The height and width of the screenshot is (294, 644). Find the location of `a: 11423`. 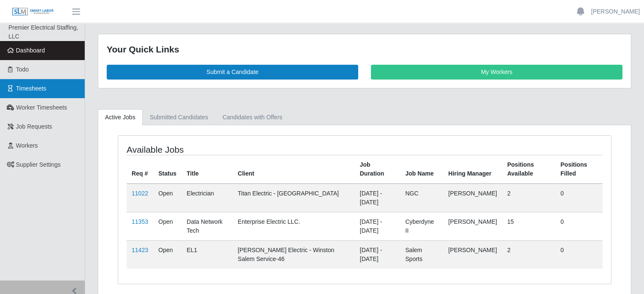

a: 11423 is located at coordinates (140, 250).